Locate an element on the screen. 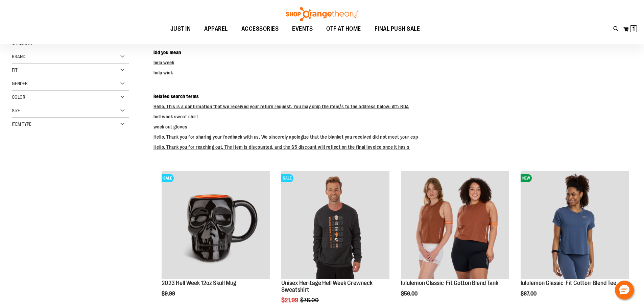 Image resolution: width=644 pixels, height=308 pixels. span: JUST IN is located at coordinates (181, 29).